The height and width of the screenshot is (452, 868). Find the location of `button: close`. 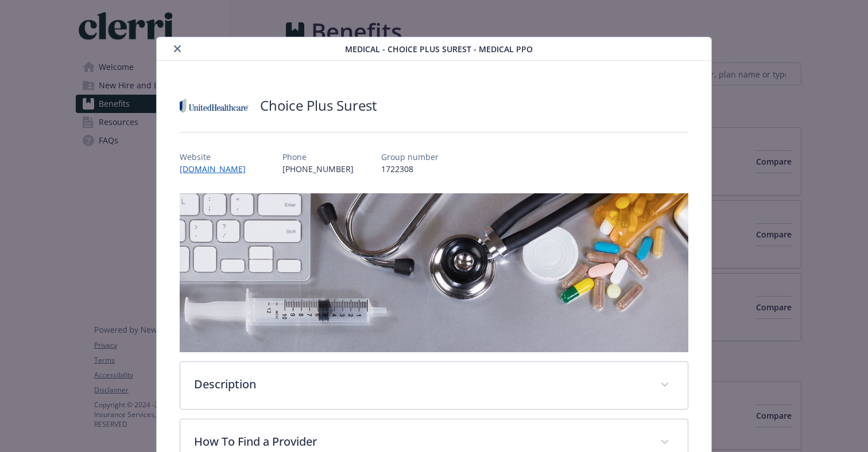

button: close is located at coordinates (177, 48).